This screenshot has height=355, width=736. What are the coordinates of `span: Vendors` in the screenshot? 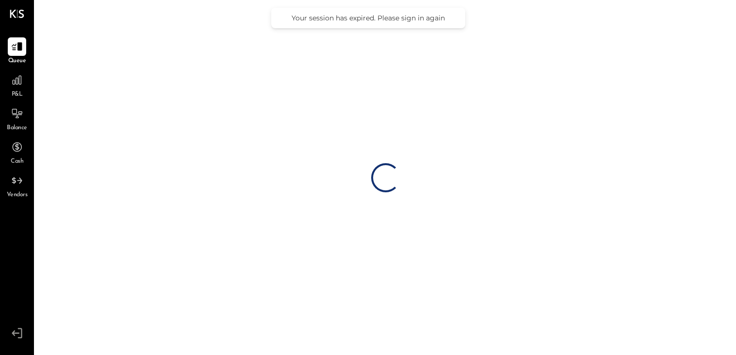 It's located at (17, 195).